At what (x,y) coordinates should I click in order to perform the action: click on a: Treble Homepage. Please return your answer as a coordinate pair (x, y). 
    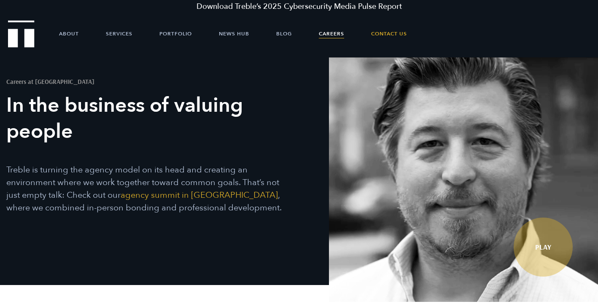
    Looking at the image, I should click on (21, 34).